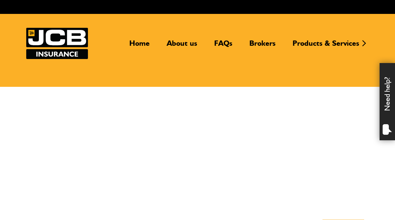  I want to click on a: Home, so click(139, 46).